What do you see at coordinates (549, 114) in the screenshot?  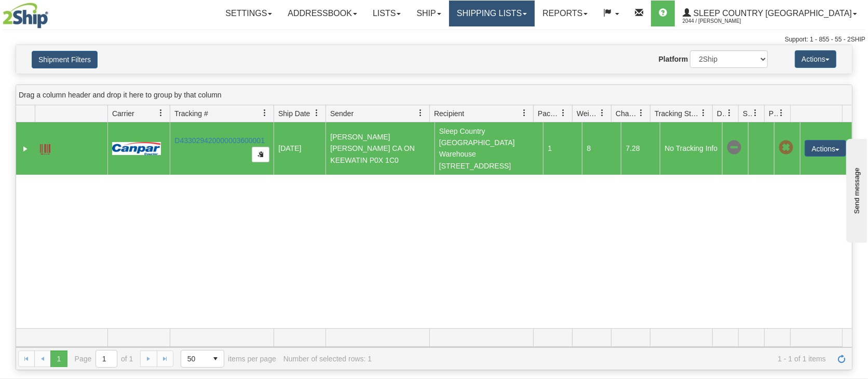 I see `span: Packages` at bounding box center [549, 114].